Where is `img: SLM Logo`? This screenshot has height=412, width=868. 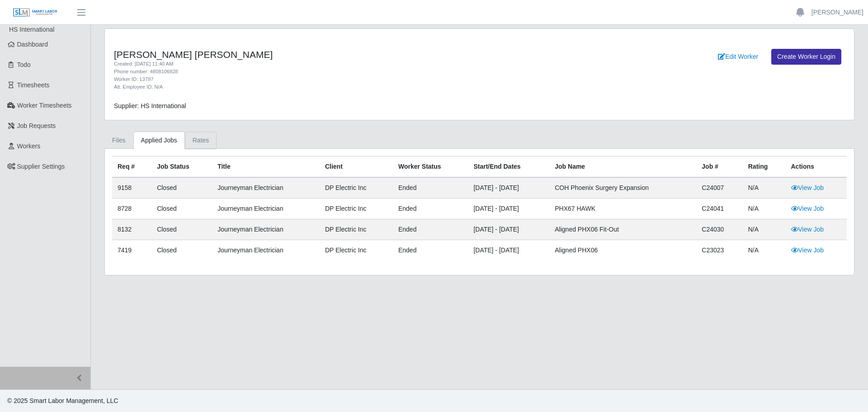
img: SLM Logo is located at coordinates (36, 13).